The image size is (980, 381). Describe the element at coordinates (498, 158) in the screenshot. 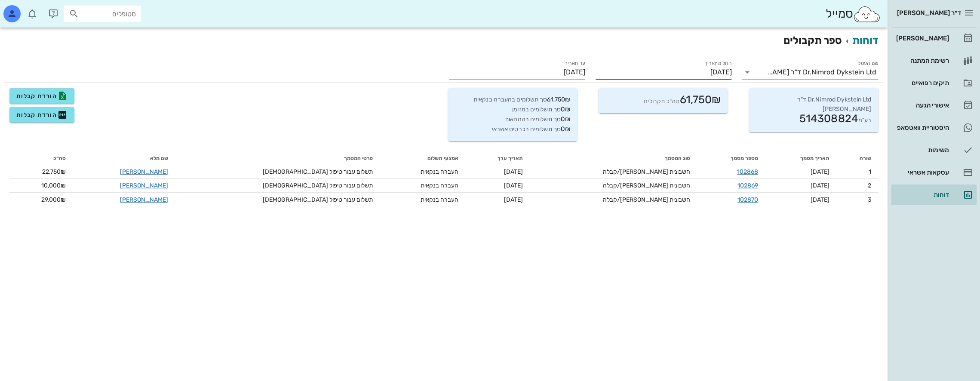

I see `th: תאריך ערך` at that location.